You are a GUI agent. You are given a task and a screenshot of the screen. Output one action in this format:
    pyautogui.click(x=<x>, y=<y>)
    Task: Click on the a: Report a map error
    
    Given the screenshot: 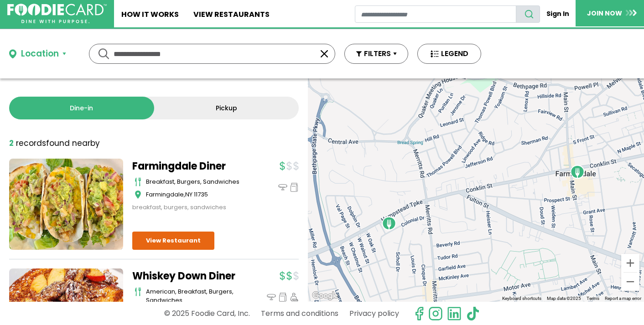 What is the action you would take?
    pyautogui.click(x=623, y=298)
    